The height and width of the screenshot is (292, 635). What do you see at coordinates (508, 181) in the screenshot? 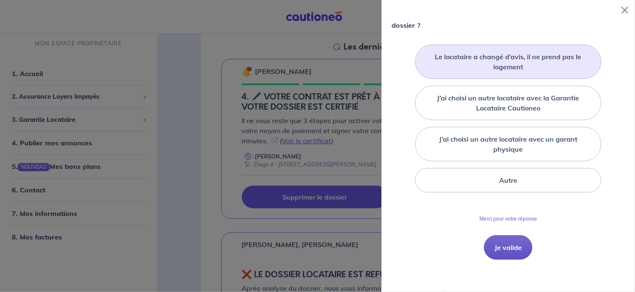
I see `label: Autre` at bounding box center [508, 181].